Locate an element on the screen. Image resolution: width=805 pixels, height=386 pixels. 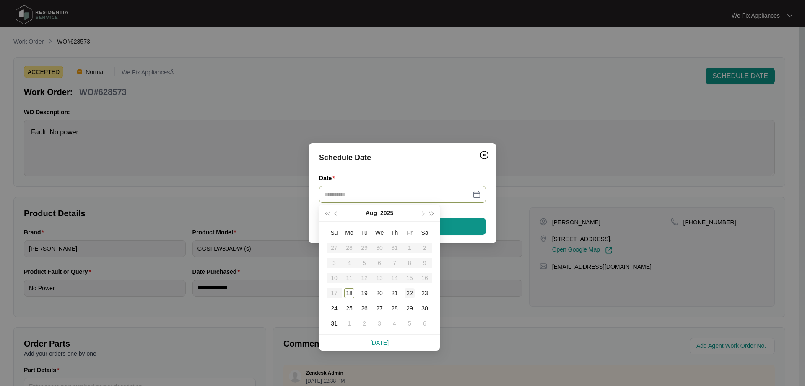
div: 25 is located at coordinates (349, 308).